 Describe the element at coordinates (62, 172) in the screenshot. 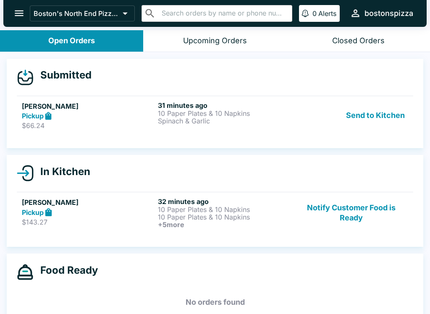

I see `h4: In Kitchen` at that location.